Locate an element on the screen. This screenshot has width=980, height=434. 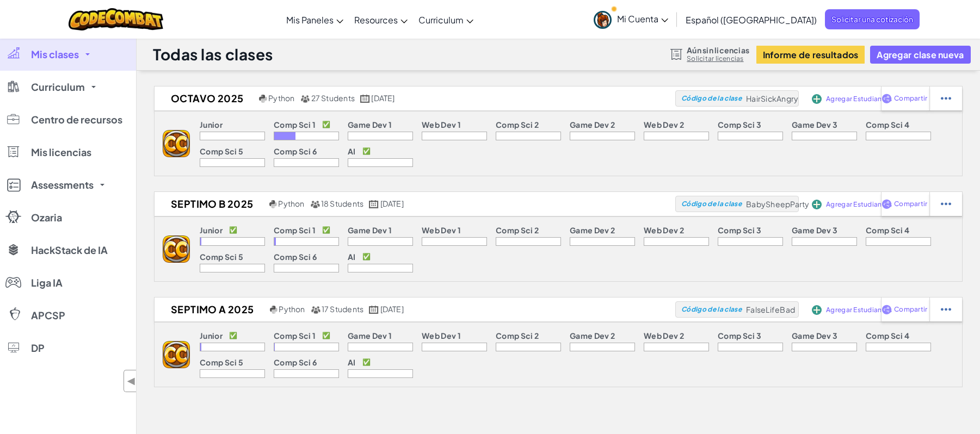
h2: SEPTIMO B 2025 is located at coordinates (211, 204).